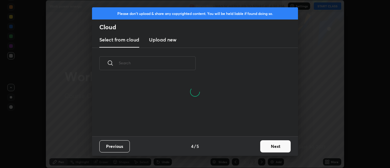 The height and width of the screenshot is (168, 390). I want to click on button: Previous, so click(115, 146).